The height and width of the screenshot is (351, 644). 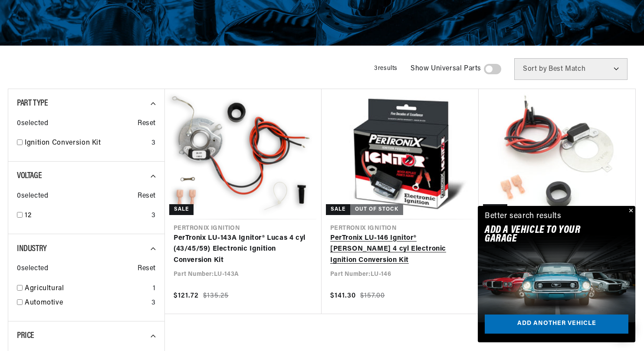 I want to click on a: Add another vehicle, so click(x=556, y=324).